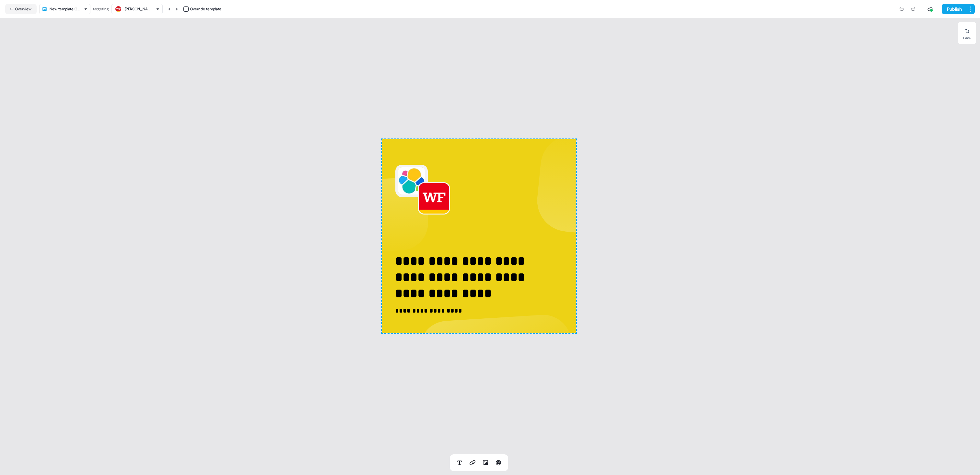 The width and height of the screenshot is (980, 475). Describe the element at coordinates (101, 9) in the screenshot. I see `div: targeting` at that location.